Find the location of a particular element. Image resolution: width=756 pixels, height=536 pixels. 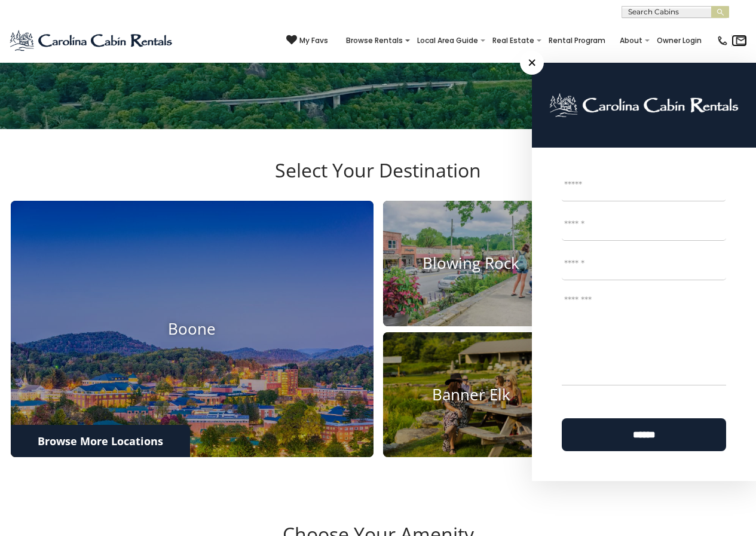

span: My Favs is located at coordinates (313, 41).